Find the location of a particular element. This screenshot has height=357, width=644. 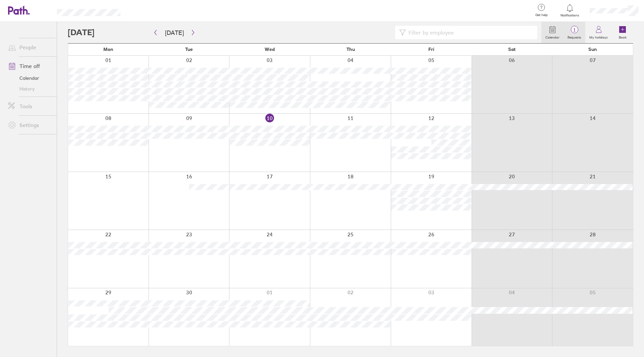

span: Mon is located at coordinates (108, 50).